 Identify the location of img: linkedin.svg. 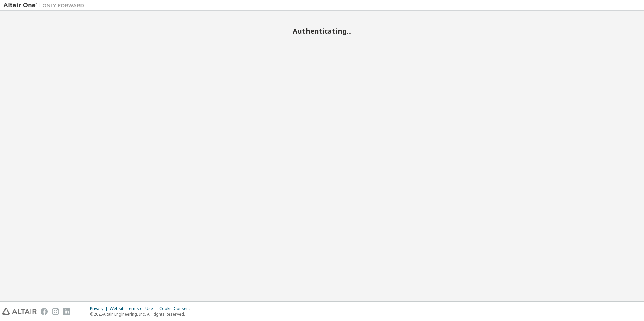
(66, 311).